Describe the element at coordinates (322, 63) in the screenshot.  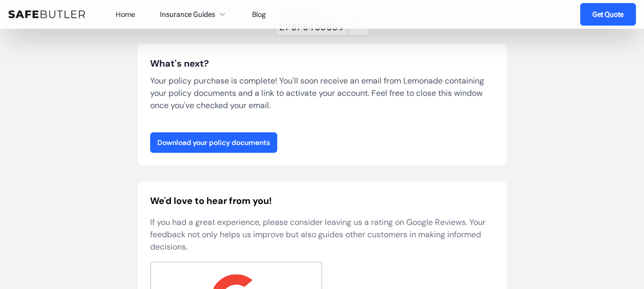
I see `h3: What's next?` at that location.